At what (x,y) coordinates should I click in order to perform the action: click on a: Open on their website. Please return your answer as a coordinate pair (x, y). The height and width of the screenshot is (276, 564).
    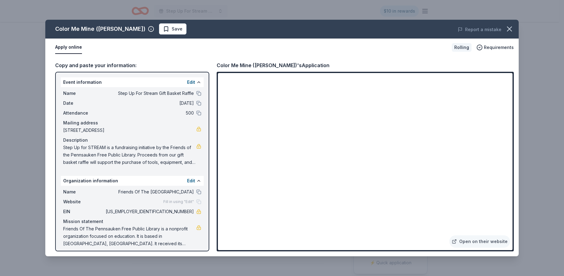
    Looking at the image, I should click on (480, 242).